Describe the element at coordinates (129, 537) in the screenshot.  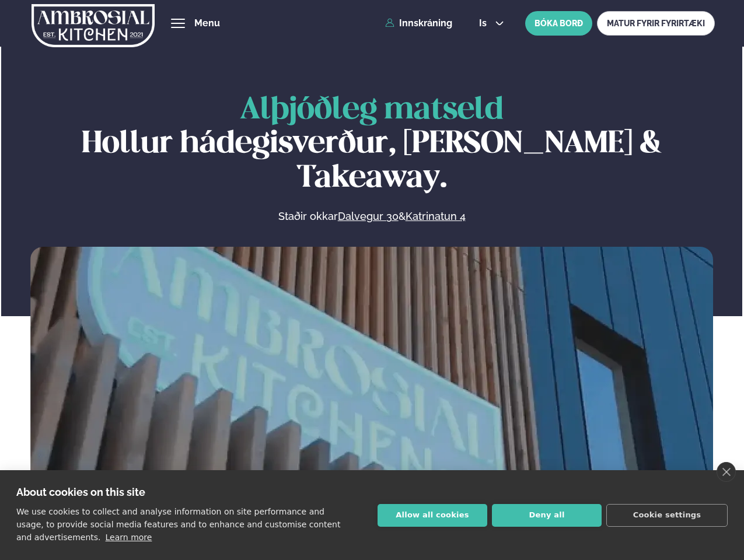
I see `a: Learn more` at that location.